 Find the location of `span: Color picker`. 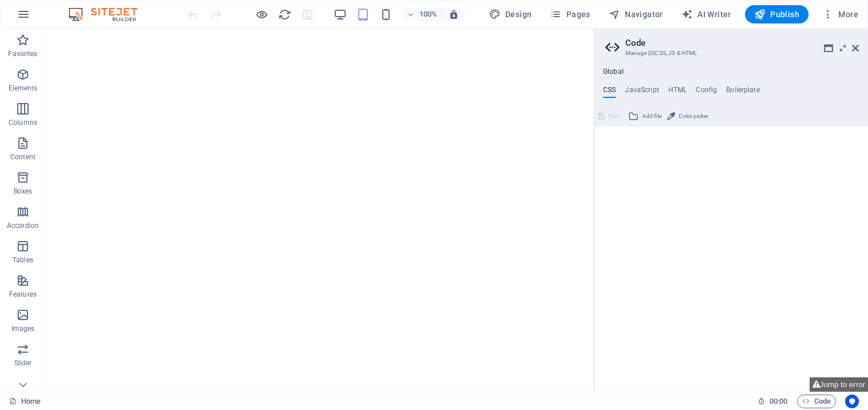

span: Color picker is located at coordinates (694, 116).